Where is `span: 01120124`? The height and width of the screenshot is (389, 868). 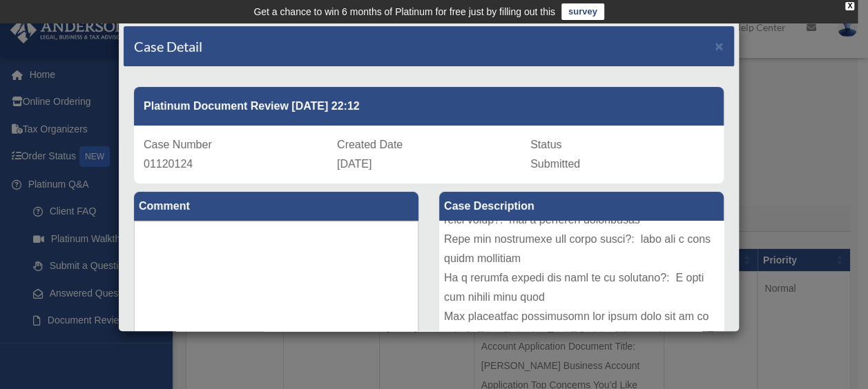
span: 01120124 is located at coordinates (168, 163).